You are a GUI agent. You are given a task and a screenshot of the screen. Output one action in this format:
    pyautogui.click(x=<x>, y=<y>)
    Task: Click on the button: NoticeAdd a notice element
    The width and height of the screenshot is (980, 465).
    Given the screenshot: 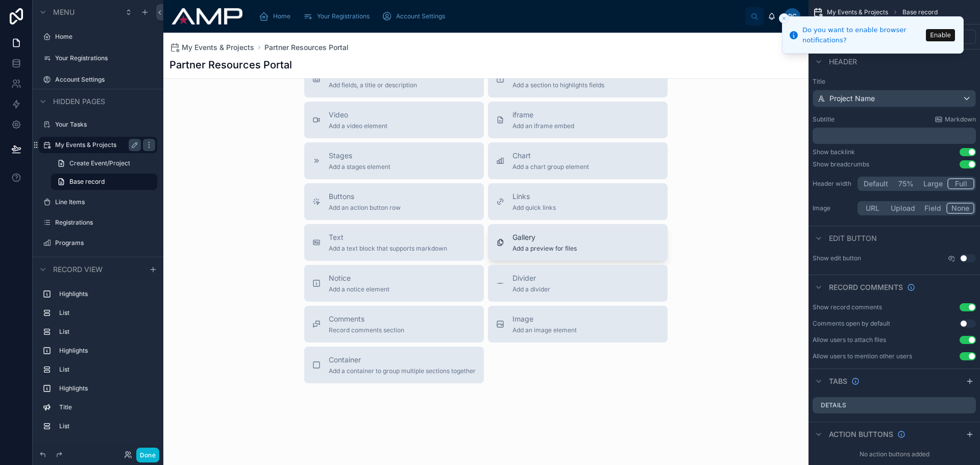 What is the action you would take?
    pyautogui.click(x=394, y=283)
    